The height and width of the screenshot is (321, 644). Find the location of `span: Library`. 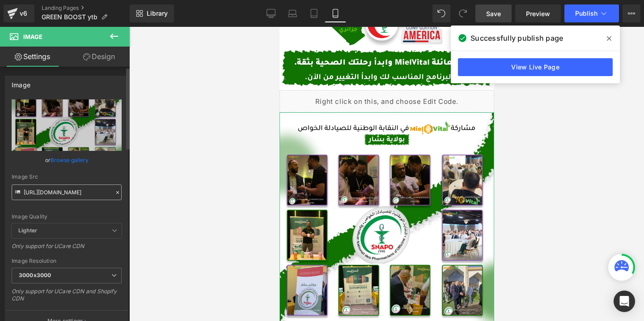

span: Library is located at coordinates (157, 13).